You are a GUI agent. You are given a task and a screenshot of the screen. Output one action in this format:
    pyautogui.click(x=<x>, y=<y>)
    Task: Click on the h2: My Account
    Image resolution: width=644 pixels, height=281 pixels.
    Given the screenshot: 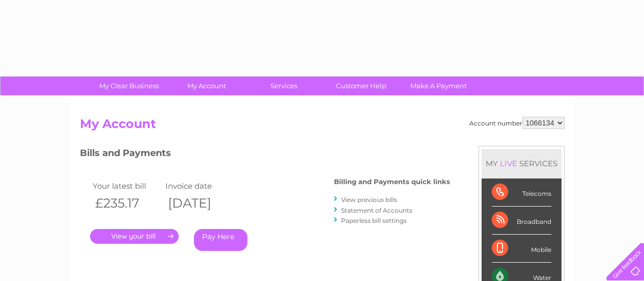 What is the action you would take?
    pyautogui.click(x=322, y=126)
    